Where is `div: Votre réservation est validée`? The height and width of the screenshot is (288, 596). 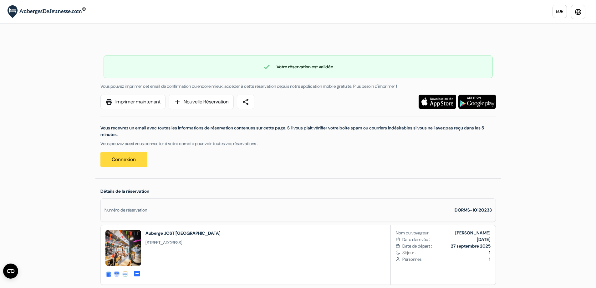
div: Votre réservation est validée is located at coordinates (298, 67).